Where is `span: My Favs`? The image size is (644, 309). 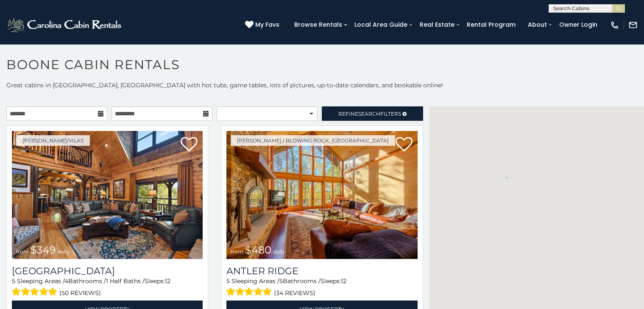
span: My Favs is located at coordinates (267, 24).